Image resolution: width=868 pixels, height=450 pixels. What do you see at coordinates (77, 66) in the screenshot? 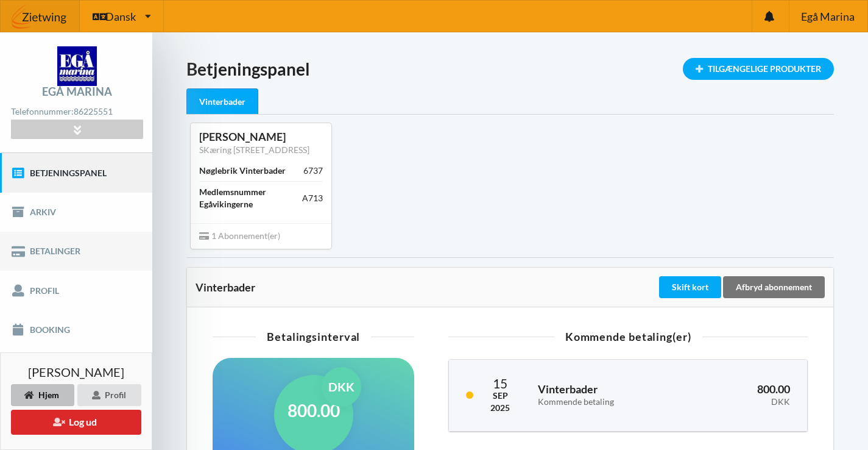
I see `img: logo` at bounding box center [77, 66].